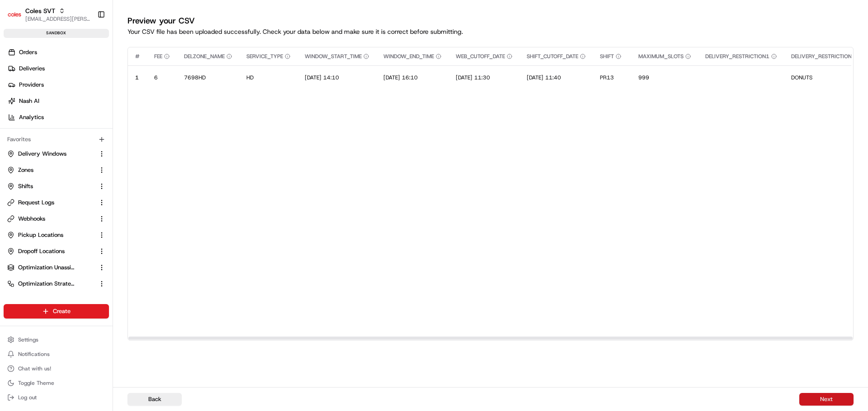  Describe the element at coordinates (34, 354) in the screenshot. I see `span: Notifications` at that location.